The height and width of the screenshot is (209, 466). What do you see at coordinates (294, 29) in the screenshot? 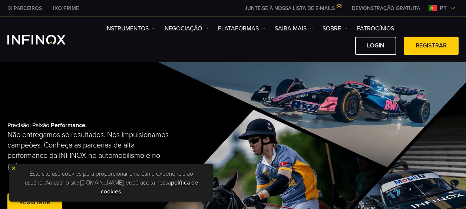
I see `a: Saiba mais` at bounding box center [294, 29].